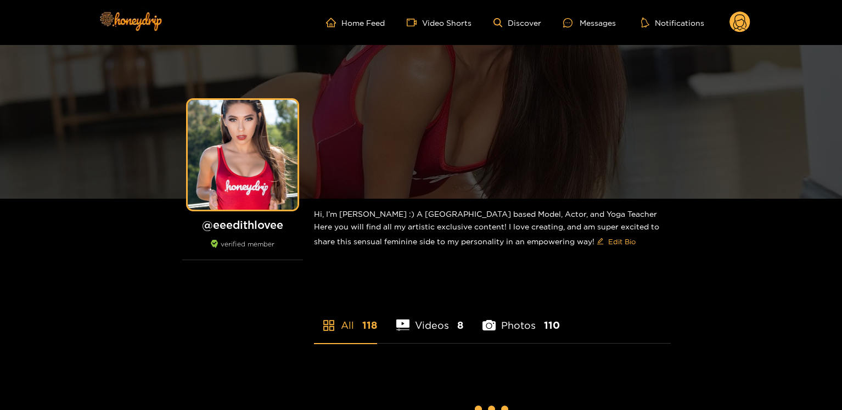 The height and width of the screenshot is (410, 842). I want to click on span: home, so click(334, 22).